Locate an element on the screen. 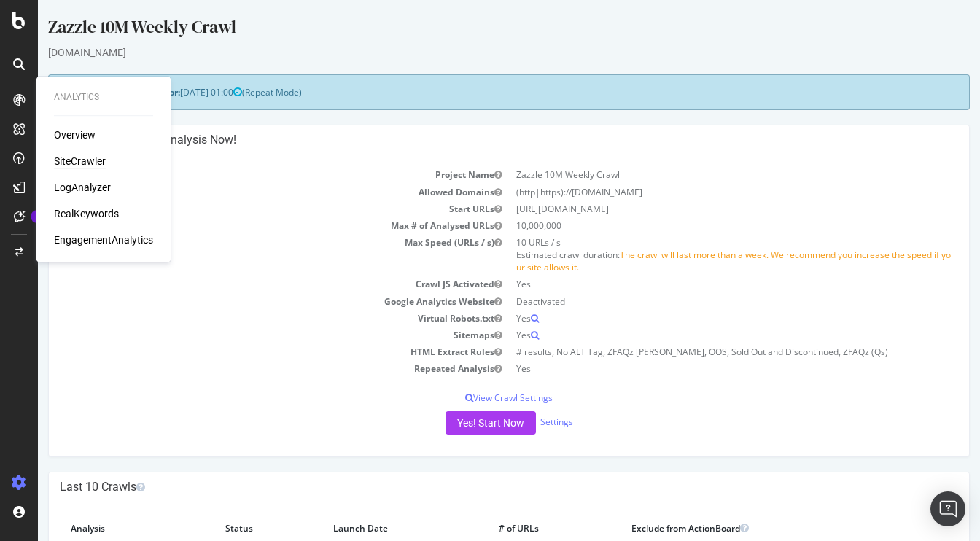 The height and width of the screenshot is (541, 980). a: LogAnalyzer is located at coordinates (83, 187).